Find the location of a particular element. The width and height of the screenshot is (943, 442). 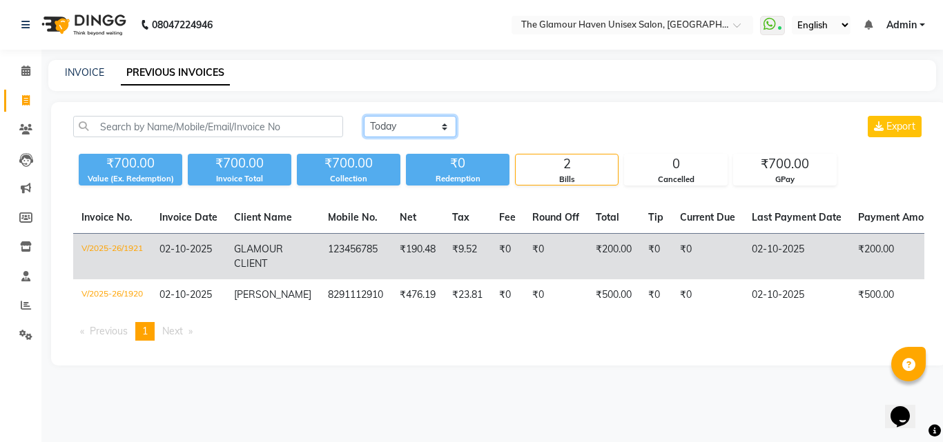

div: Value (Ex. Redemption) is located at coordinates (130, 179).